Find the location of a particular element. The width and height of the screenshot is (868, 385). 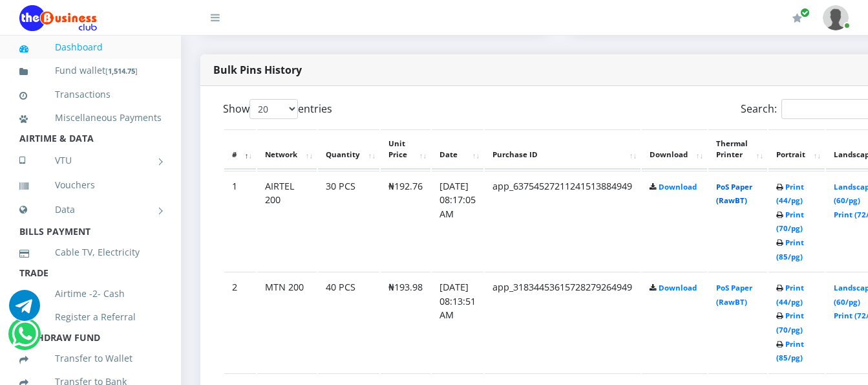

a: Transactions is located at coordinates (91, 95).